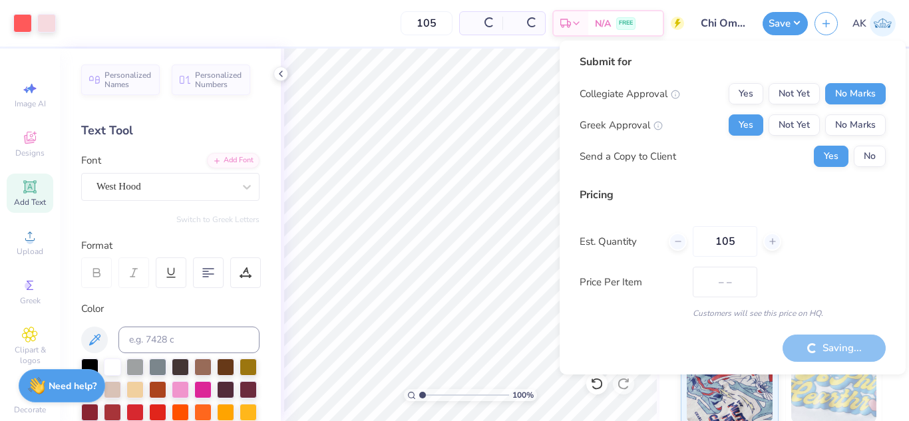  What do you see at coordinates (859, 23) in the screenshot?
I see `span: AK` at bounding box center [859, 23].